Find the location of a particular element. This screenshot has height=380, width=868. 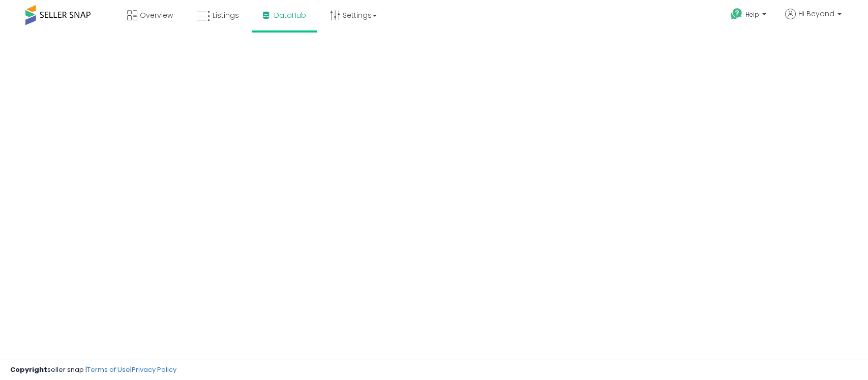

span: Hi Beyond is located at coordinates (816, 13).